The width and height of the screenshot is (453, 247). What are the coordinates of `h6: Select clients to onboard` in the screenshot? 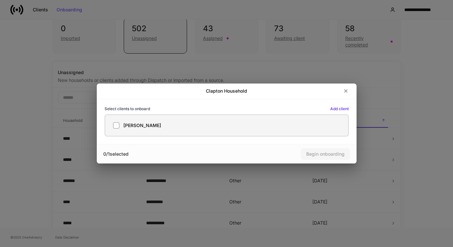 It's located at (127, 108).